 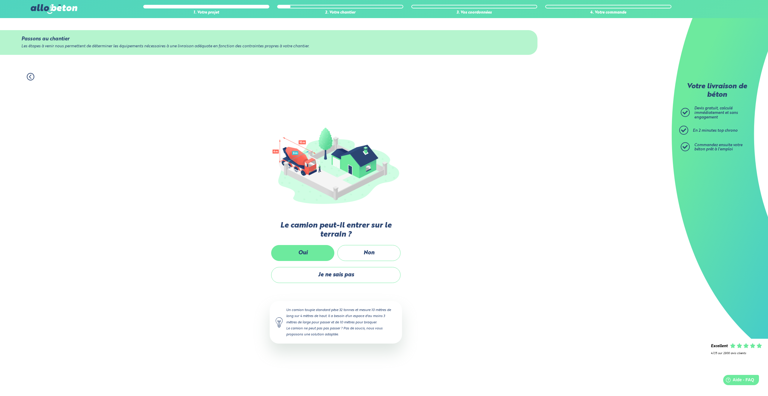 What do you see at coordinates (29, 7) in the screenshot?
I see `span: Aide - FAQ` at bounding box center [29, 7].